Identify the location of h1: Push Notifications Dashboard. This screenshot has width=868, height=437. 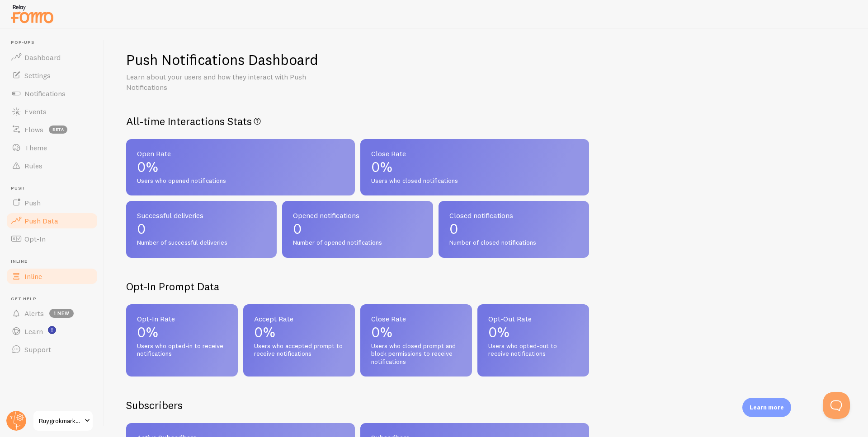
(222, 60).